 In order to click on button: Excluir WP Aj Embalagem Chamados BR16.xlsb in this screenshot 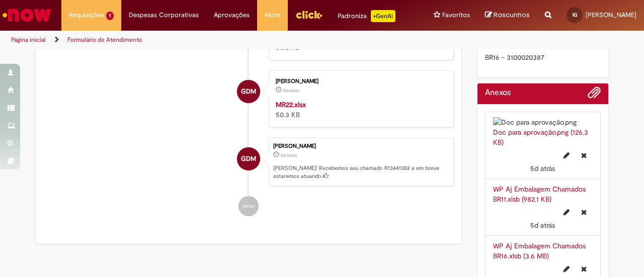, I will do `click(584, 269)`.